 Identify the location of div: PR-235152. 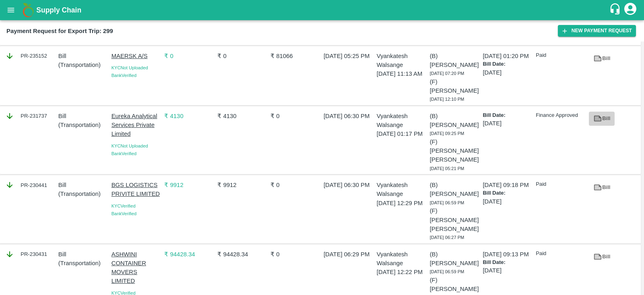
(31, 56).